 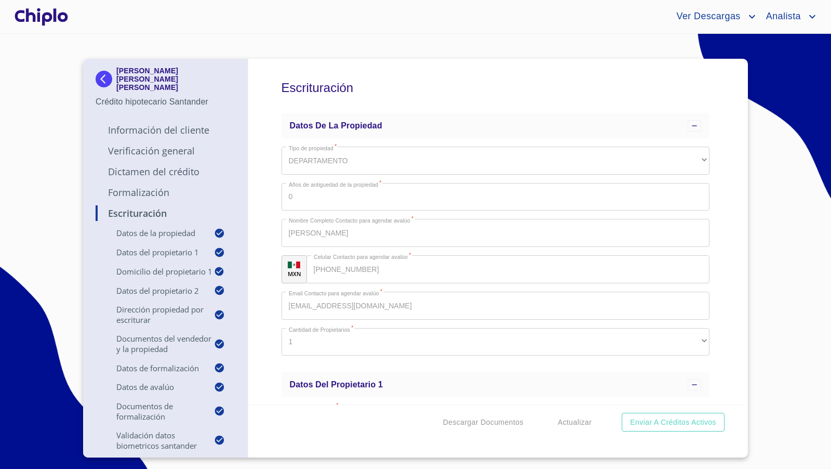 I want to click on p: Escrituración, so click(x=165, y=213).